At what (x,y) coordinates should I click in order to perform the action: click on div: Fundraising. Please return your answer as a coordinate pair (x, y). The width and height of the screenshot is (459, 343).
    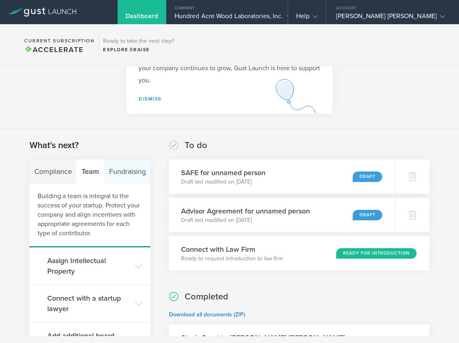
    Looking at the image, I should click on (127, 172).